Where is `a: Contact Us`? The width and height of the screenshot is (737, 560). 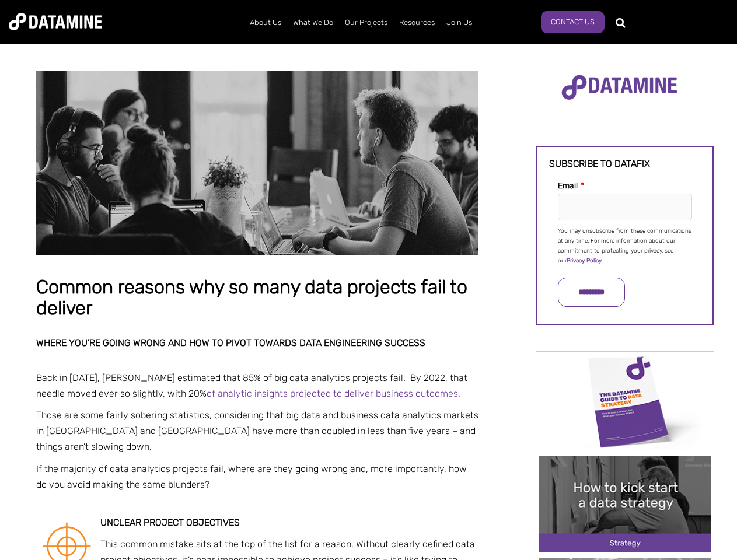
a: Contact Us is located at coordinates (573, 22).